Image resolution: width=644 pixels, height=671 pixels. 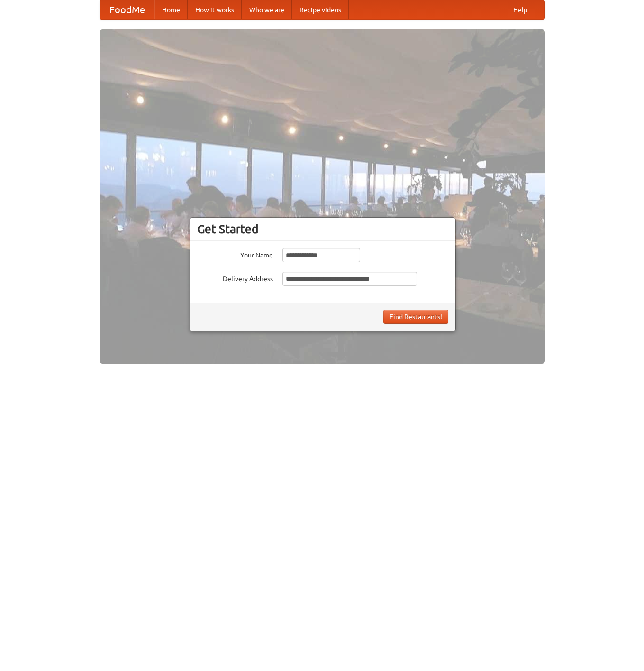 What do you see at coordinates (415, 317) in the screenshot?
I see `button: Find Restaurants!` at bounding box center [415, 317].